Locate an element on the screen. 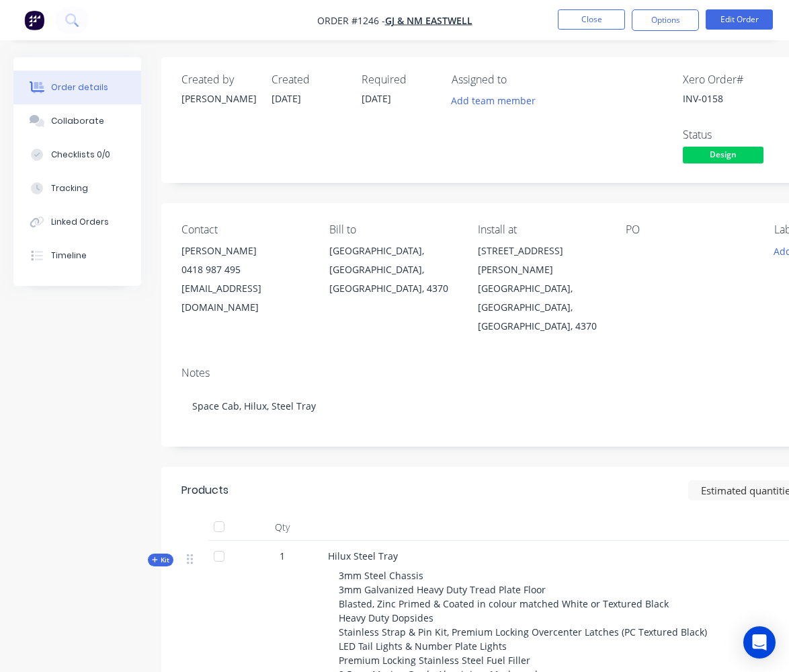  button: Checklists 0/0 is located at coordinates (77, 155).